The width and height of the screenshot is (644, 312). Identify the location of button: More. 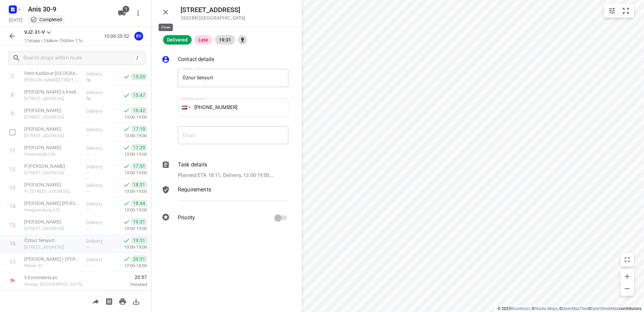
(138, 13).